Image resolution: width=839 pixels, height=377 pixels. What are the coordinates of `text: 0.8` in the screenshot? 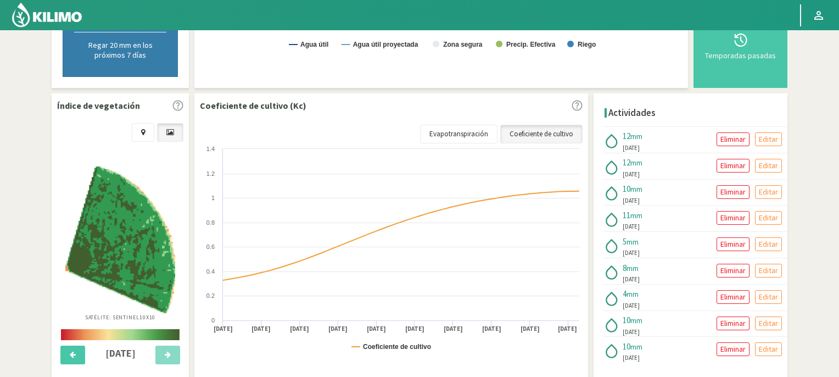 It's located at (210, 222).